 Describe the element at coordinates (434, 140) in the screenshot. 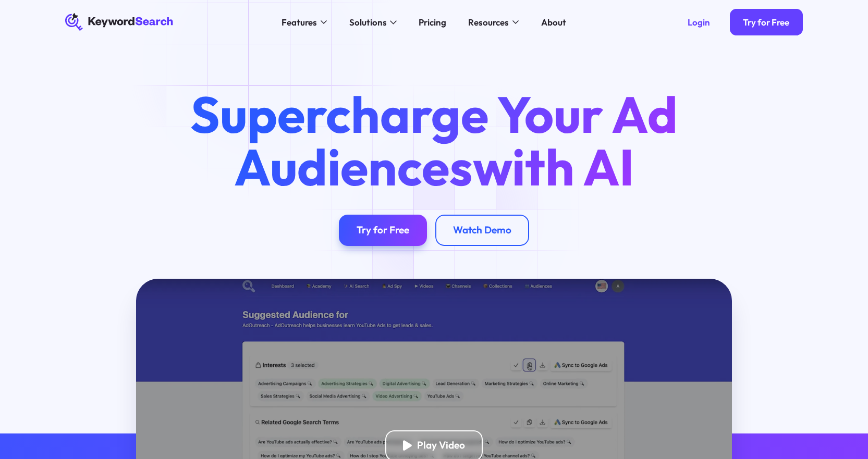

I see `h1: Supercharge Your Ad Audiences` at that location.